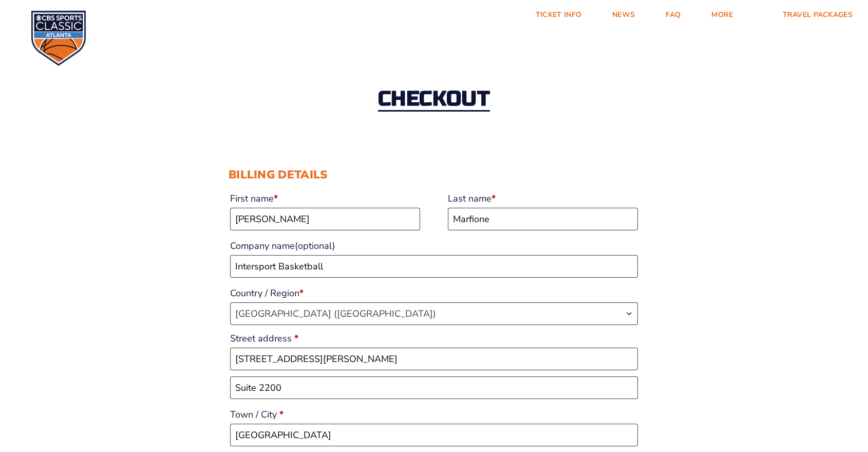 This screenshot has height=452, width=868. Describe the element at coordinates (434, 99) in the screenshot. I see `h2: Checkout` at that location.